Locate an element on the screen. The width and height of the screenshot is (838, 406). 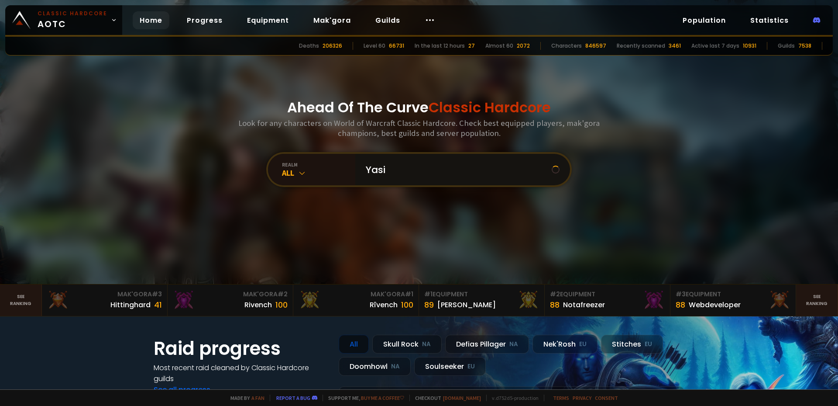
a: Consent is located at coordinates (607, 397).